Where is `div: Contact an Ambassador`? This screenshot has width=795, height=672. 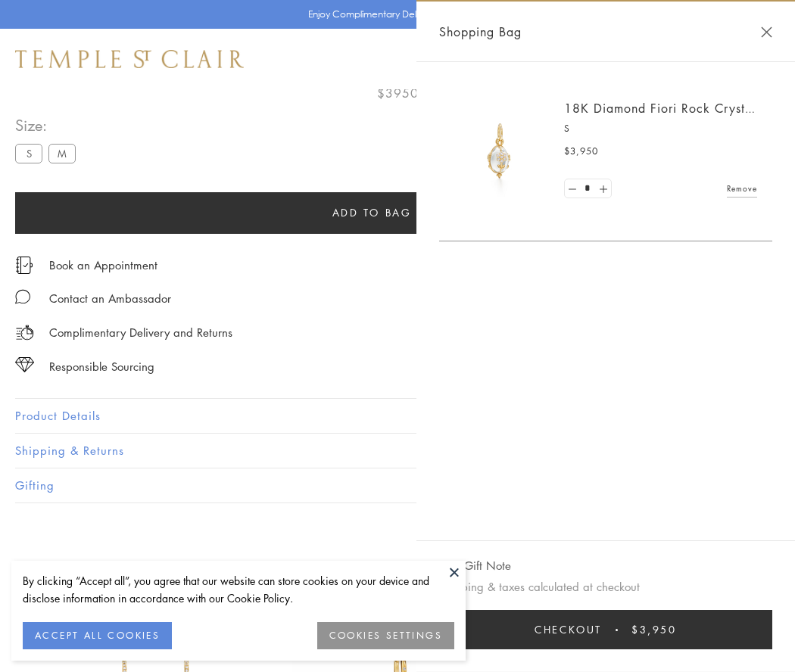 div: Contact an Ambassador is located at coordinates (110, 298).